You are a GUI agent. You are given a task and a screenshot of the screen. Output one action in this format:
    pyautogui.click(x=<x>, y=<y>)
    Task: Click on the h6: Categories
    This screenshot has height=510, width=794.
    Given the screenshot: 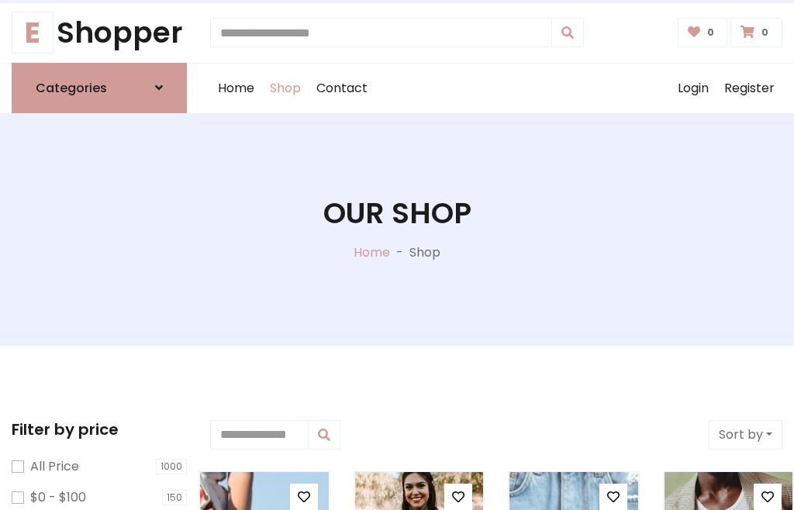 What is the action you would take?
    pyautogui.click(x=71, y=88)
    